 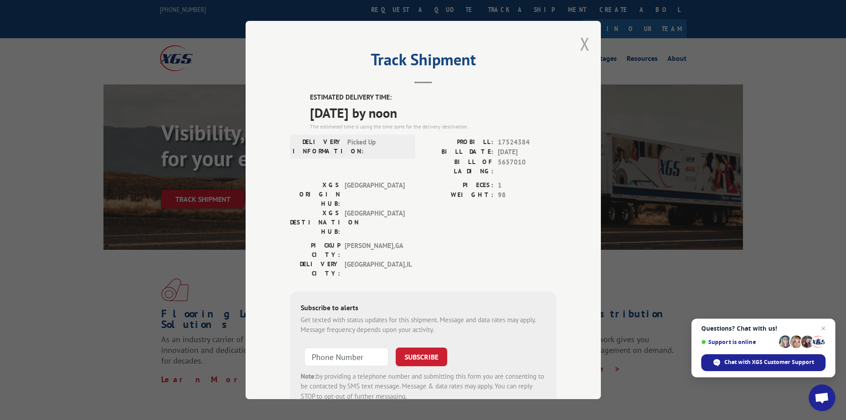 What do you see at coordinates (308, 376) in the screenshot?
I see `strong: Note:` at bounding box center [308, 376].